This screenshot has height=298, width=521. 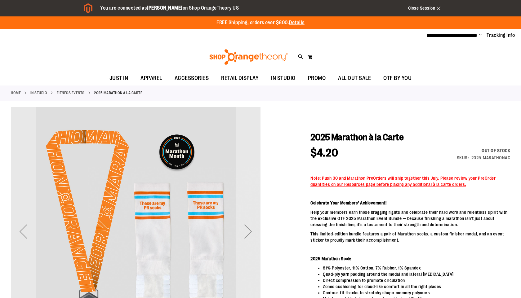 I want to click on span: Out of stock, so click(x=496, y=151).